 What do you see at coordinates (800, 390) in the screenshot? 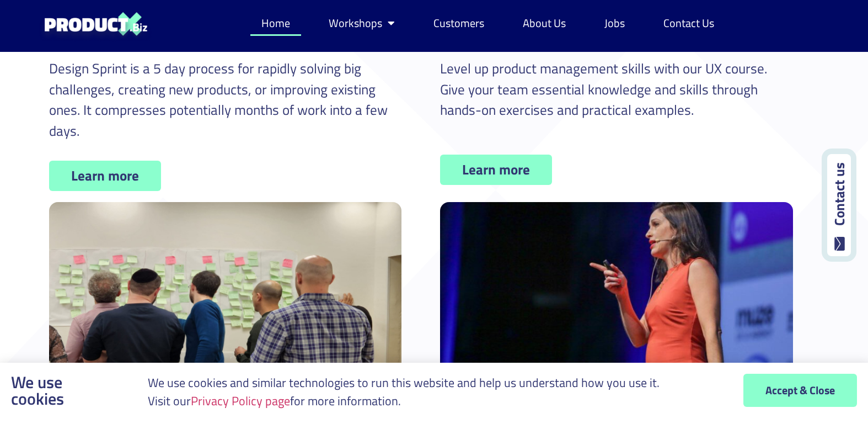
I see `a: Accept & Close` at bounding box center [800, 390].